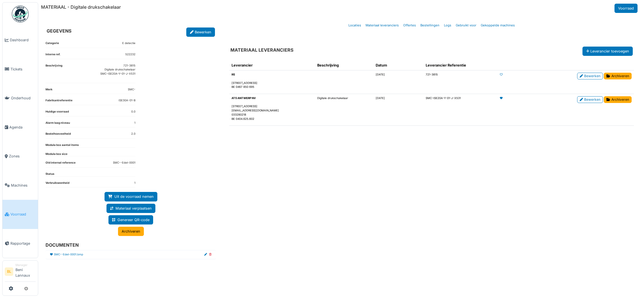 This screenshot has width=644, height=298. Describe the element at coordinates (52, 44) in the screenshot. I see `dt: Categorie` at that location.